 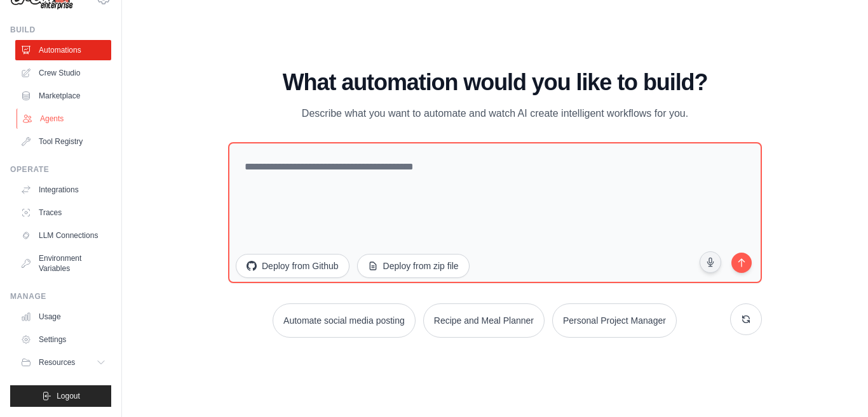 I want to click on a: Agents, so click(x=64, y=119).